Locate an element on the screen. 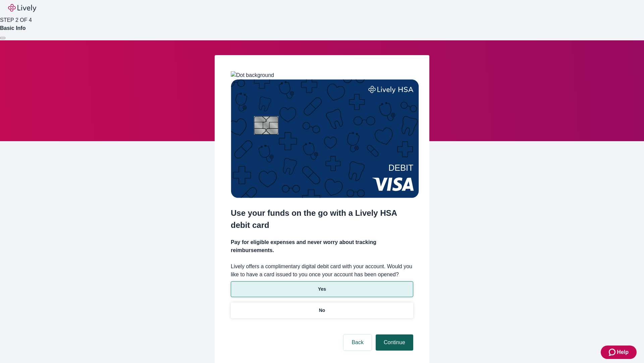 This screenshot has height=363, width=644. img: Lively is located at coordinates (22, 8).